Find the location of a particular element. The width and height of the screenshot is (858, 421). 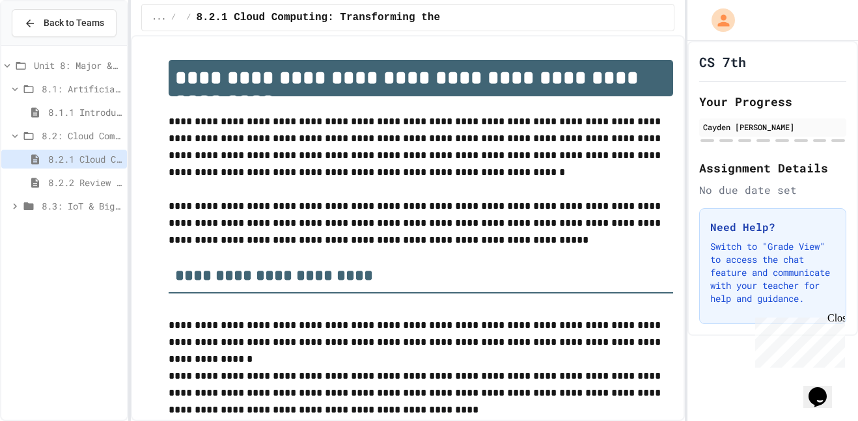

button: Back to Teams is located at coordinates (64, 23).